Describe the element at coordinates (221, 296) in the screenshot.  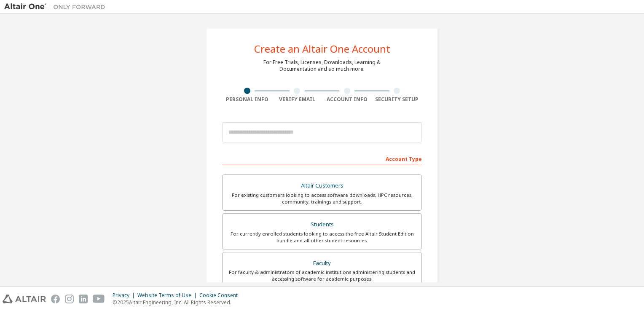
I see `div: Cookie Consent` at that location.